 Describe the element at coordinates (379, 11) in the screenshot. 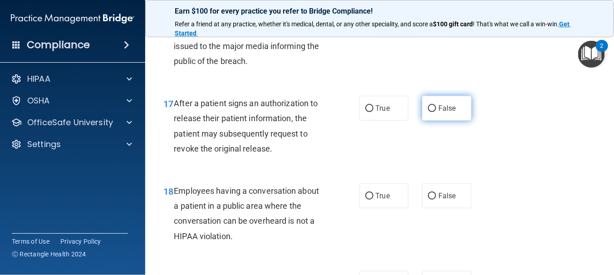

I see `p: Earn $100 for every practice you refer to Bridge Compliance!` at that location.